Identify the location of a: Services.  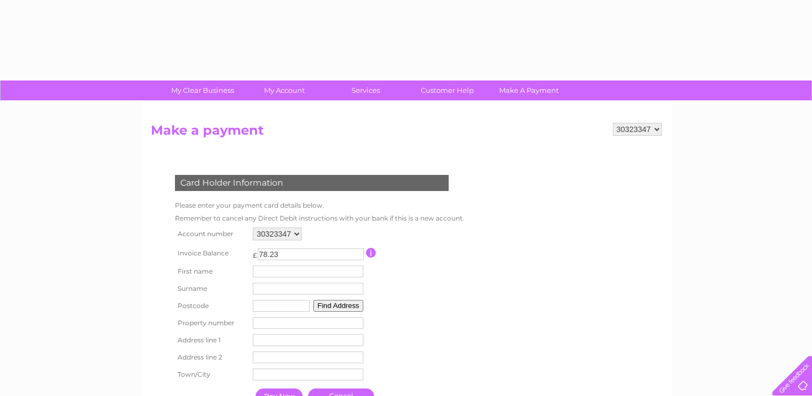
(366, 90).